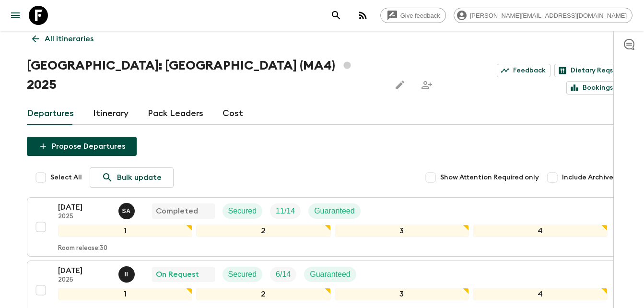 This screenshot has width=644, height=308. I want to click on a: Cost, so click(233, 114).